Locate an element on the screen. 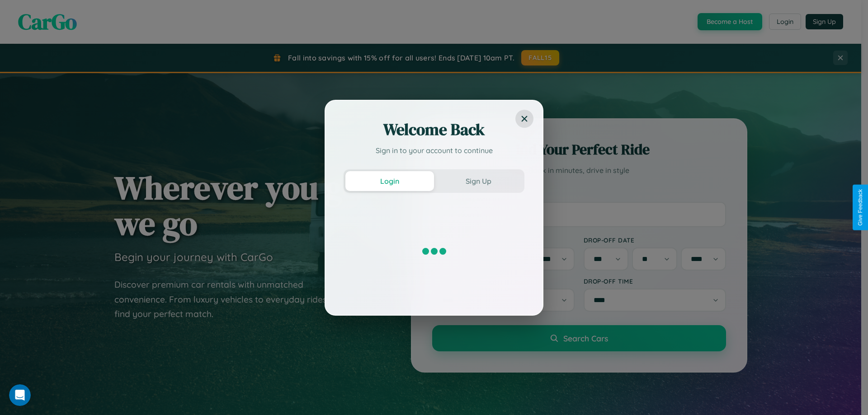  h2: Welcome Back is located at coordinates (434, 130).